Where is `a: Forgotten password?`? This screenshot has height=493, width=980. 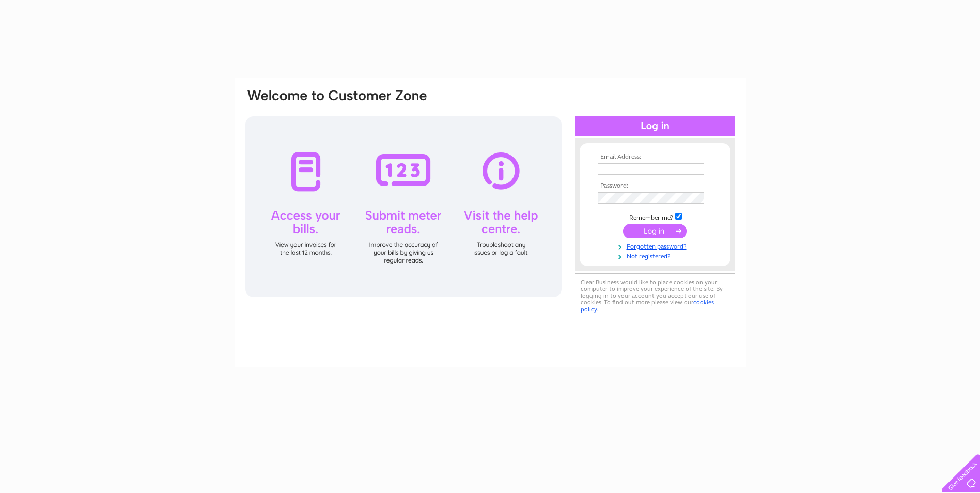 a: Forgotten password? is located at coordinates (657, 245).